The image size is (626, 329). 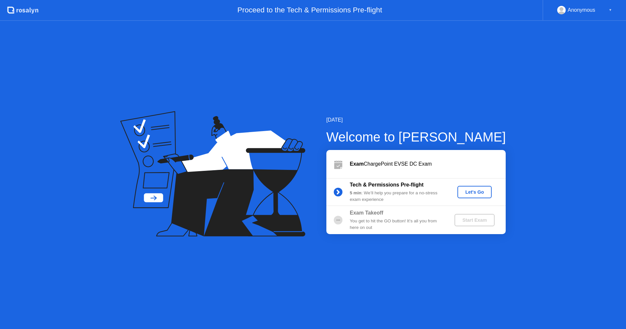 I want to click on b: Exam Takeoff, so click(x=366, y=213).